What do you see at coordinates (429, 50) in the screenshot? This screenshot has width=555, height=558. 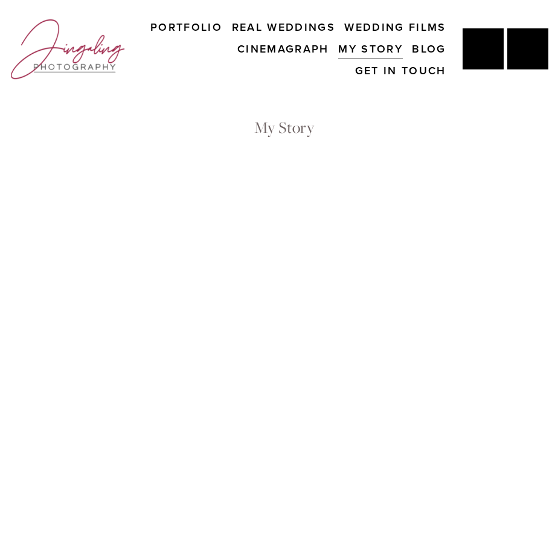 I see `a: Blog` at bounding box center [429, 50].